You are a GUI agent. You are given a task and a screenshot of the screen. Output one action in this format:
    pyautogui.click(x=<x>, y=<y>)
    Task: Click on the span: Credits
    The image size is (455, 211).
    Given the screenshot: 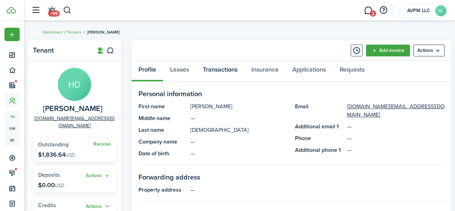 What is the action you would take?
    pyautogui.click(x=47, y=205)
    